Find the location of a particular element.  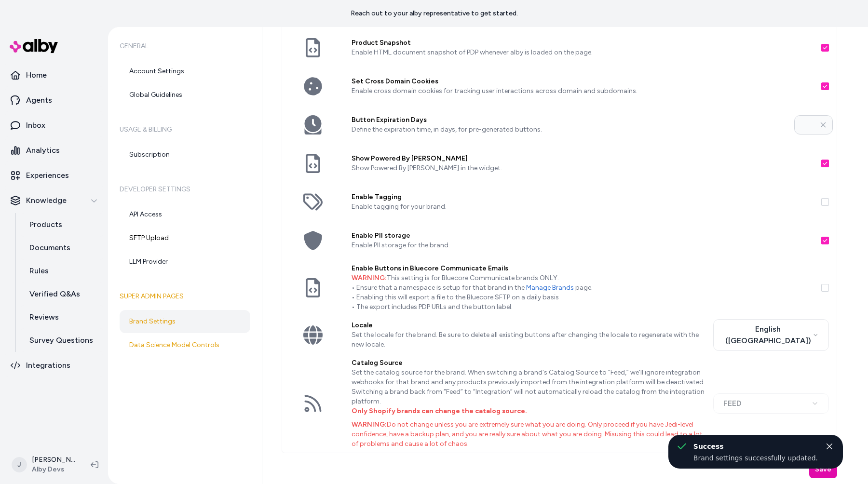

a: Survey Questions is located at coordinates (62, 340).